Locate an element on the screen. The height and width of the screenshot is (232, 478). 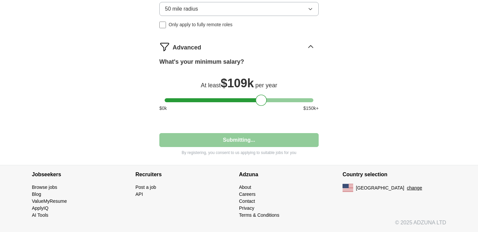
span: At least is located at coordinates (211, 85).